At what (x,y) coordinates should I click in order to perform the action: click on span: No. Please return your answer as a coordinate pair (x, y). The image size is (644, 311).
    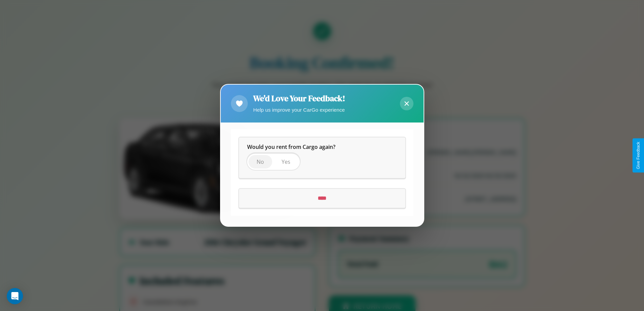
    Looking at the image, I should click on (260, 162).